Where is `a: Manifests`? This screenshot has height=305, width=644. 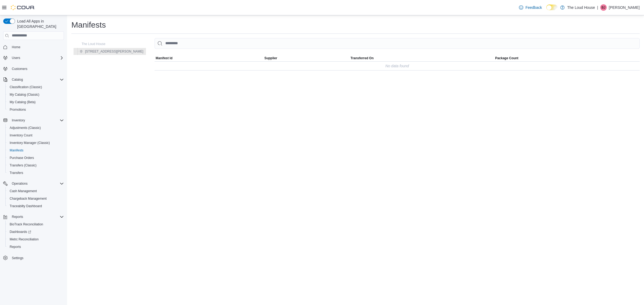 a: Manifests is located at coordinates (17, 150).